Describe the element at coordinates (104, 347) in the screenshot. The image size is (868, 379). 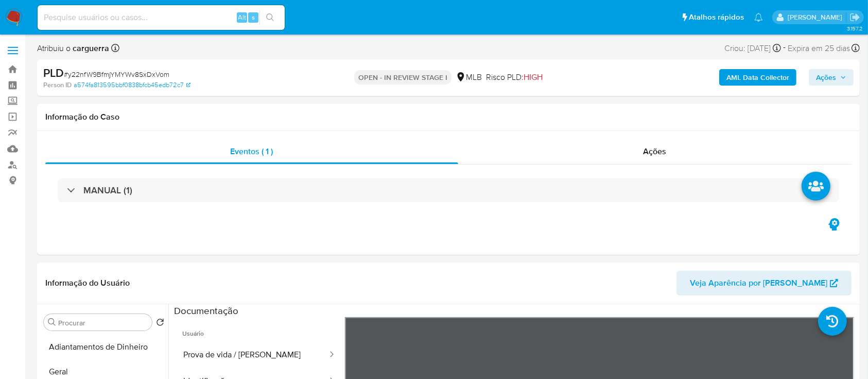
I see `button: Adiantamentos de Dinheiro` at that location.